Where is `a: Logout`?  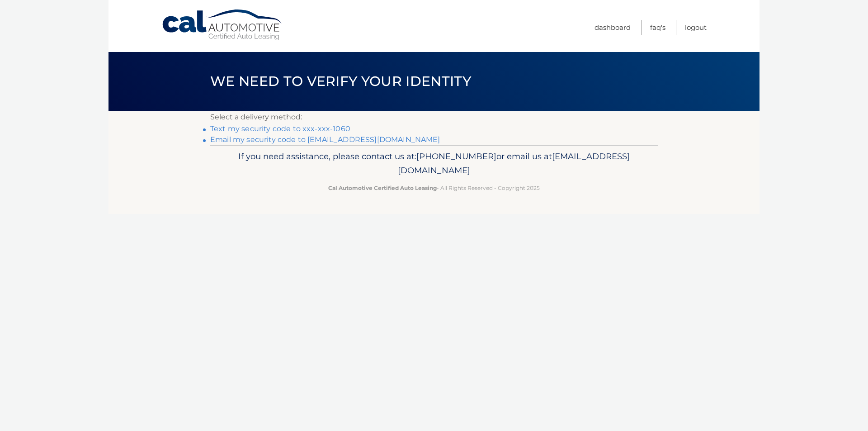 a: Logout is located at coordinates (696, 27).